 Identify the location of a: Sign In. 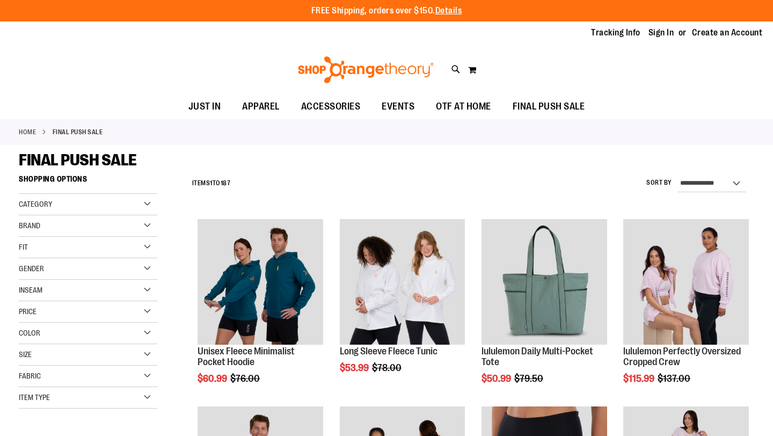
(661, 33).